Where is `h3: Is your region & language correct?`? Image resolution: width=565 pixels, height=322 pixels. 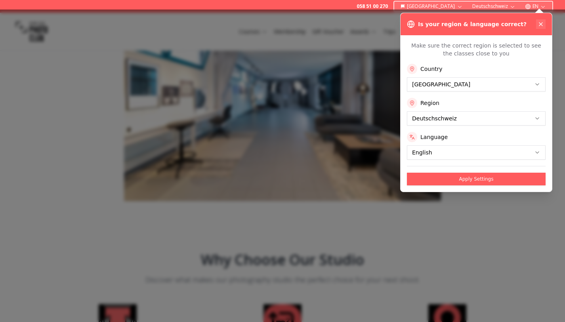 h3: Is your region & language correct? is located at coordinates (473, 24).